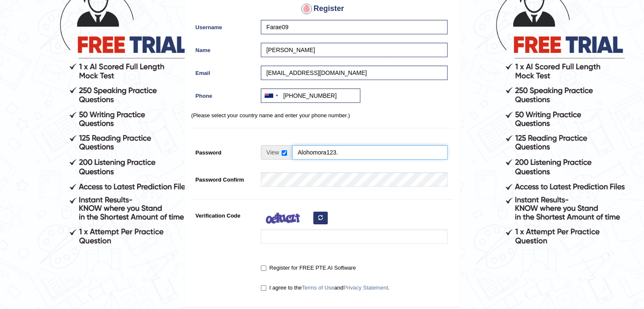 The image size is (644, 309). Describe the element at coordinates (224, 214) in the screenshot. I see `label: Verification Code` at that location.